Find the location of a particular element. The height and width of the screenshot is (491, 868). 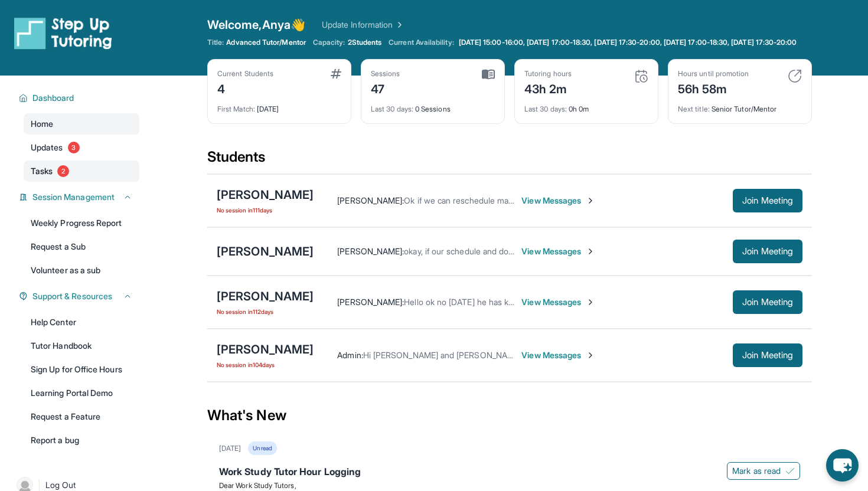

span: 3 is located at coordinates (74, 148).